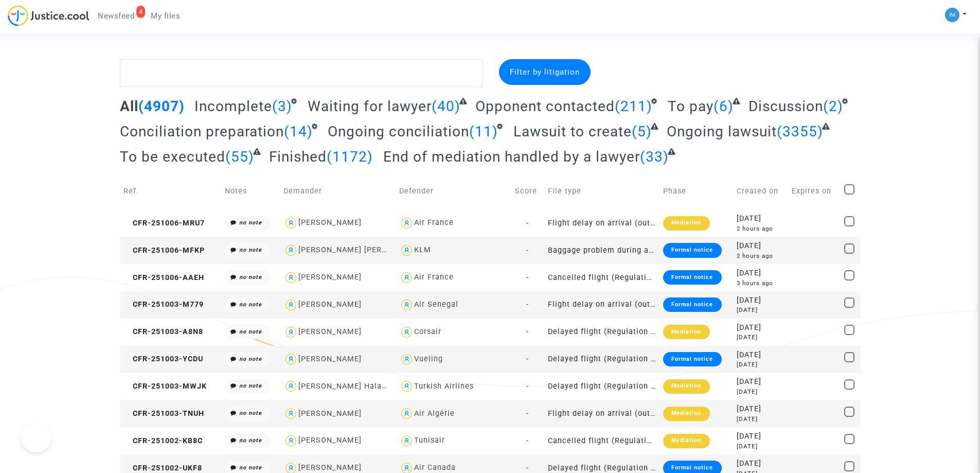 This screenshot has width=980, height=473. Describe the element at coordinates (337, 191) in the screenshot. I see `td: Demander` at that location.